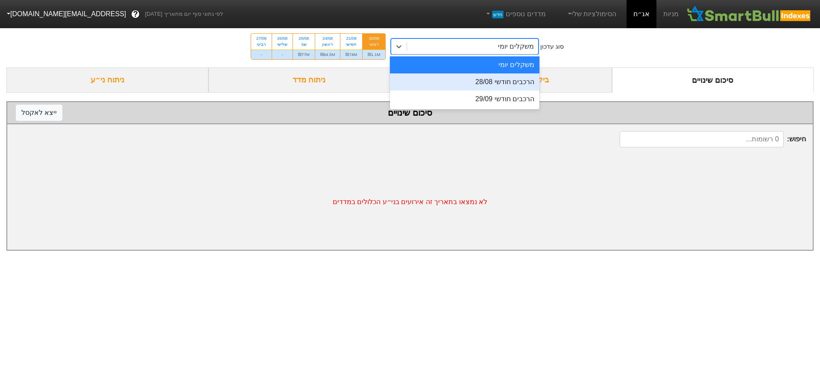 This screenshot has width=820, height=389. What do you see at coordinates (465, 82) in the screenshot?
I see `div: הרכבים חודשי 28/08` at bounding box center [465, 82].